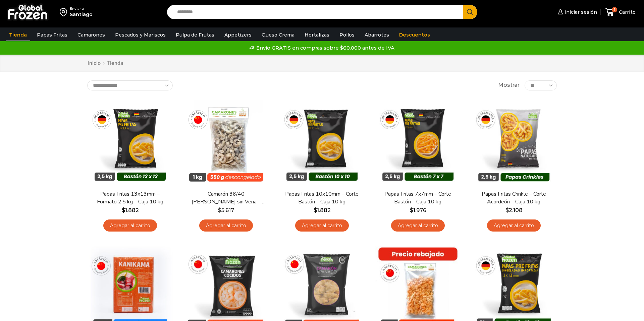 This screenshot has width=644, height=321. What do you see at coordinates (470, 12) in the screenshot?
I see `button: Search button` at bounding box center [470, 12].